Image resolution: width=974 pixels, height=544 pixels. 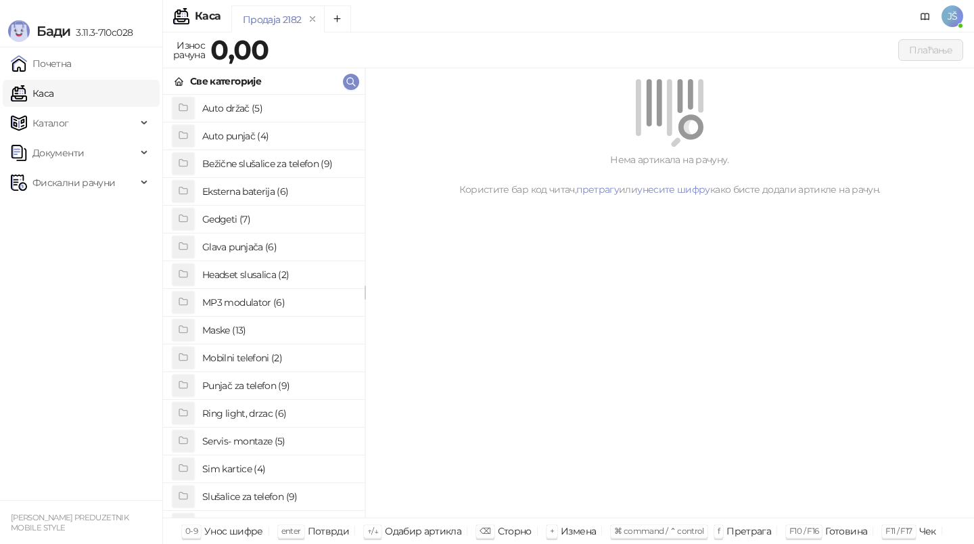 I want to click on h4: Maske (13), so click(x=278, y=330).